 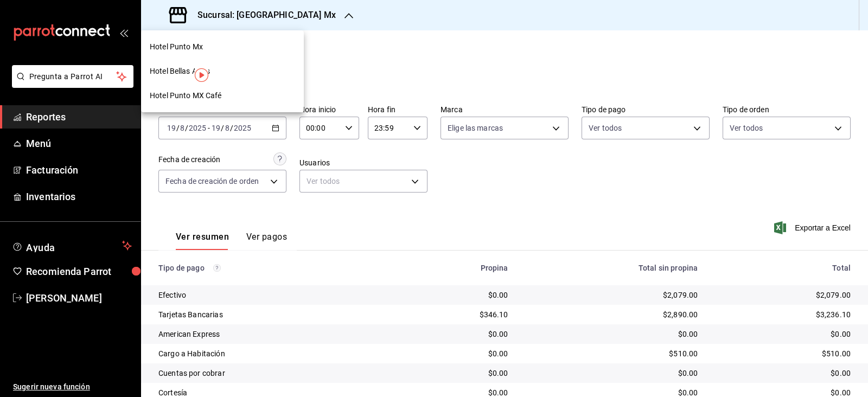 What do you see at coordinates (176, 47) in the screenshot?
I see `span: Hotel Punto Mx` at bounding box center [176, 47].